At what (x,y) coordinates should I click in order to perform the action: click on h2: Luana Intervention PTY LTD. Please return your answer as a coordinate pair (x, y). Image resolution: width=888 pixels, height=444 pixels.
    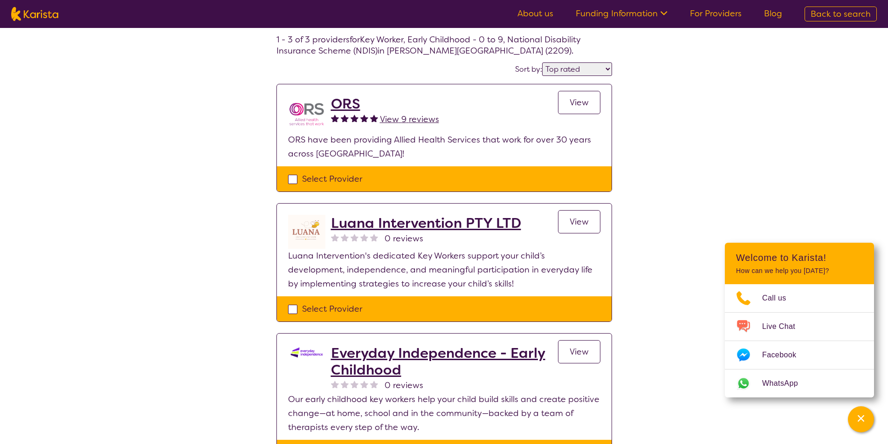
    Looking at the image, I should click on (426, 223).